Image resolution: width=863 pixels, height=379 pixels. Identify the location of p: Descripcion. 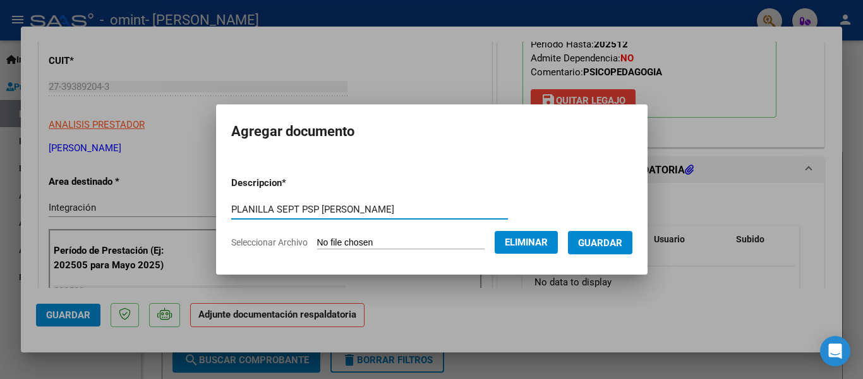
(291, 183).